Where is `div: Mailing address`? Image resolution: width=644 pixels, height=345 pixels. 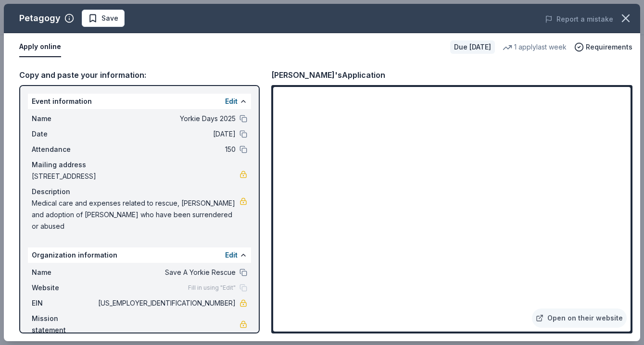 div: Mailing address is located at coordinates (139, 165).